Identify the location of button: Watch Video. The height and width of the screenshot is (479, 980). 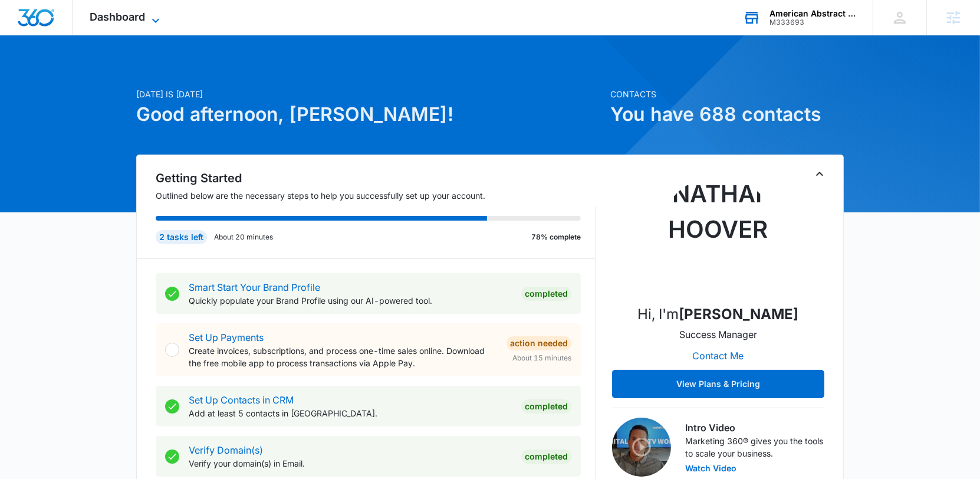
(710, 468).